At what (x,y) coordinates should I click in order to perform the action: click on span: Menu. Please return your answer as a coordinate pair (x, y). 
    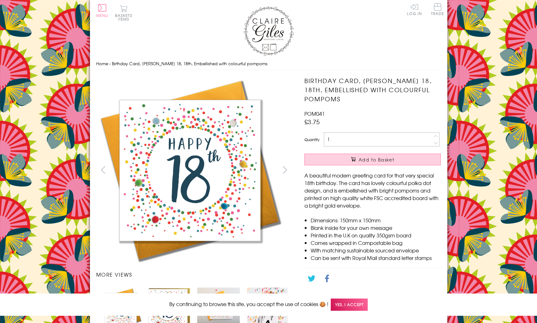
    Looking at the image, I should click on (102, 15).